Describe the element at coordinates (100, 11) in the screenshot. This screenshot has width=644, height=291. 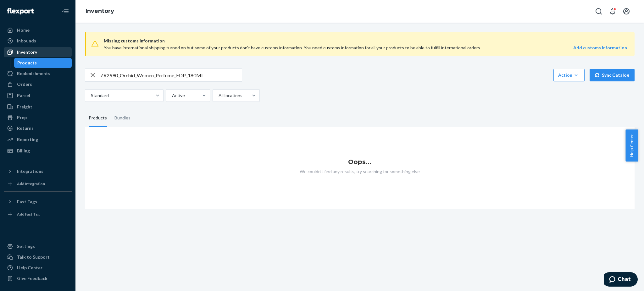
I see `ol: breadcrumbs` at that location.